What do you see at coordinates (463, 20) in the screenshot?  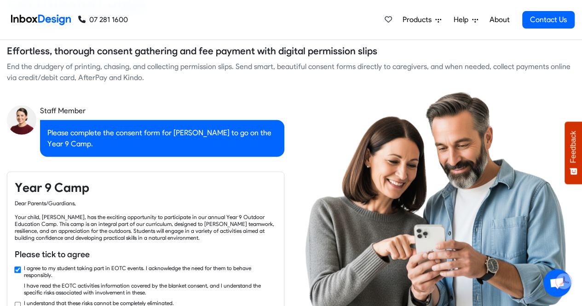 I see `span: Help` at bounding box center [463, 20].